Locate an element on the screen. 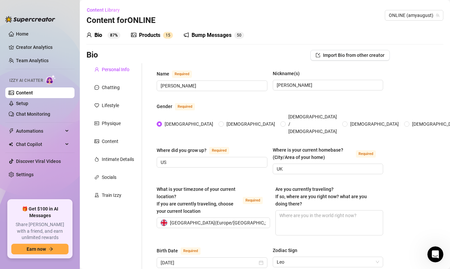 The width and height of the screenshot is (450, 269). label: Gender is located at coordinates (179, 107).